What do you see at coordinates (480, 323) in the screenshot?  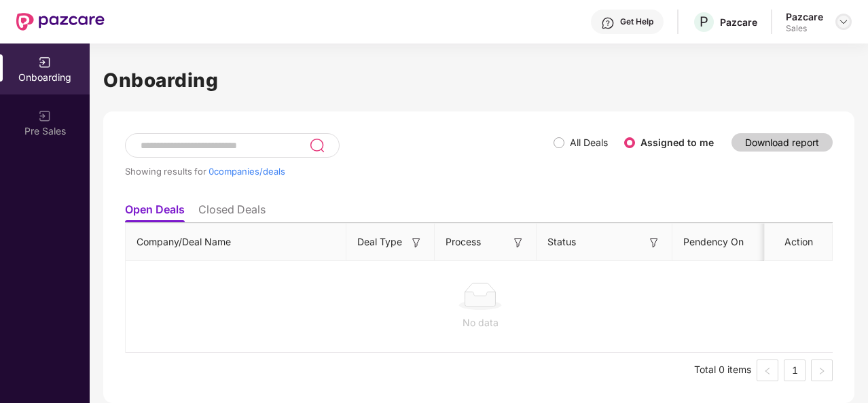 I see `div: No data` at bounding box center [480, 323].